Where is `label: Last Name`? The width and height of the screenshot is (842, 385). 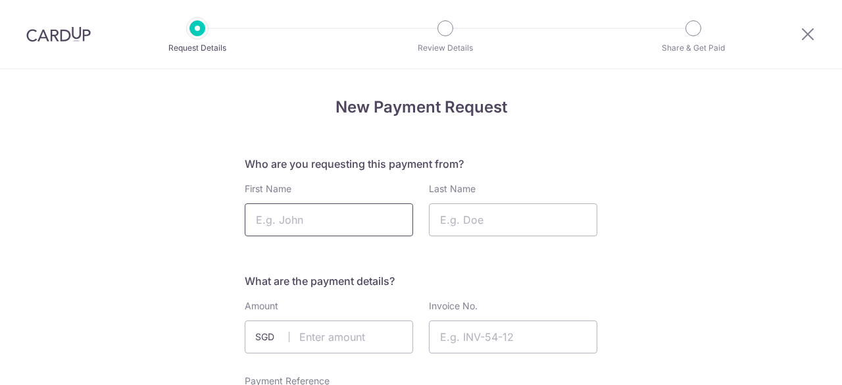 label: Last Name is located at coordinates (452, 189).